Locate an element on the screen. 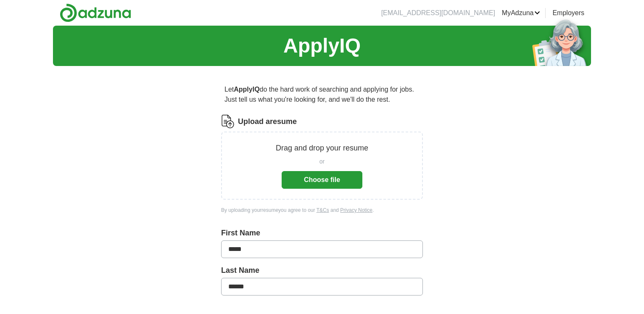 This screenshot has width=644, height=314. label: Upload a resume is located at coordinates (267, 122).